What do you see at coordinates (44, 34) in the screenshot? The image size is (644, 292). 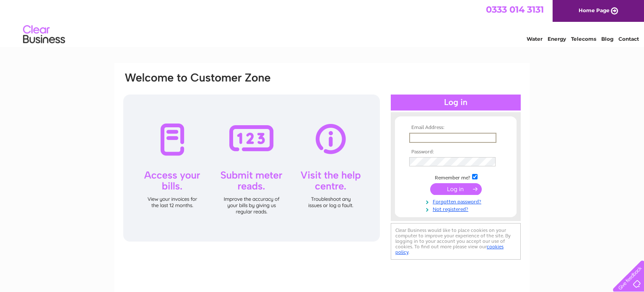 I see `img: logo.png` at bounding box center [44, 34].